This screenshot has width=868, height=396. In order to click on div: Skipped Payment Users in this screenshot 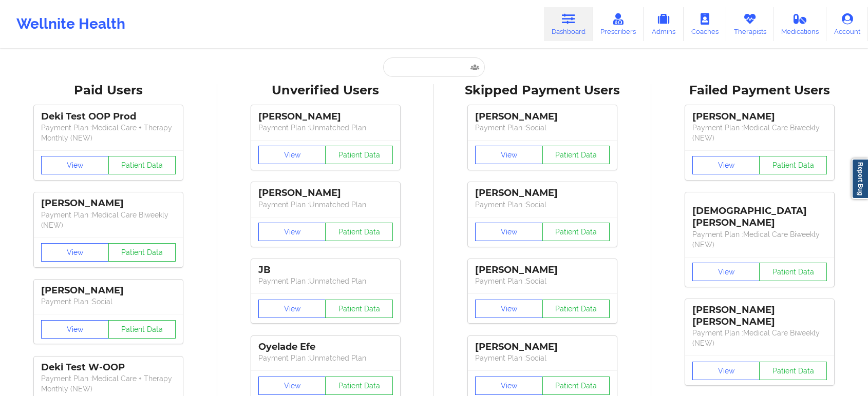, I will do `click(542, 90)`.